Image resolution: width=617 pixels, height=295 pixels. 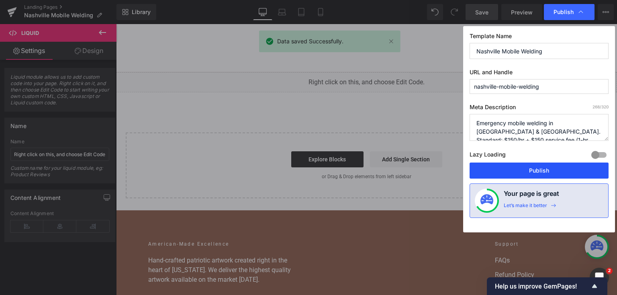 What do you see at coordinates (532, 196) in the screenshot?
I see `h4: Your page is great` at bounding box center [532, 196].